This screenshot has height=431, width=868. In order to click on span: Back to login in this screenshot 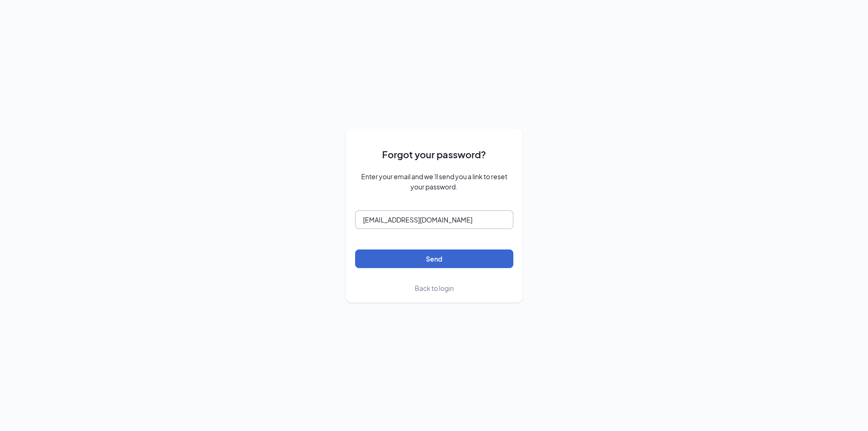, I will do `click(434, 288)`.